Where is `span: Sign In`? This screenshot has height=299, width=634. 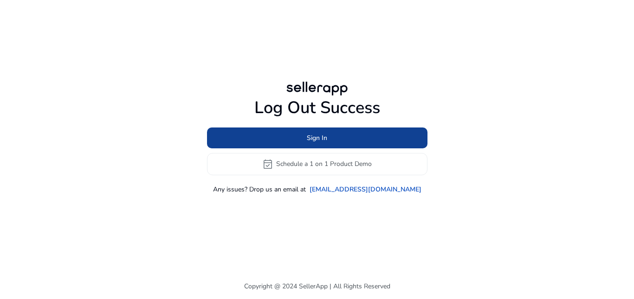
span: Sign In is located at coordinates (317, 138).